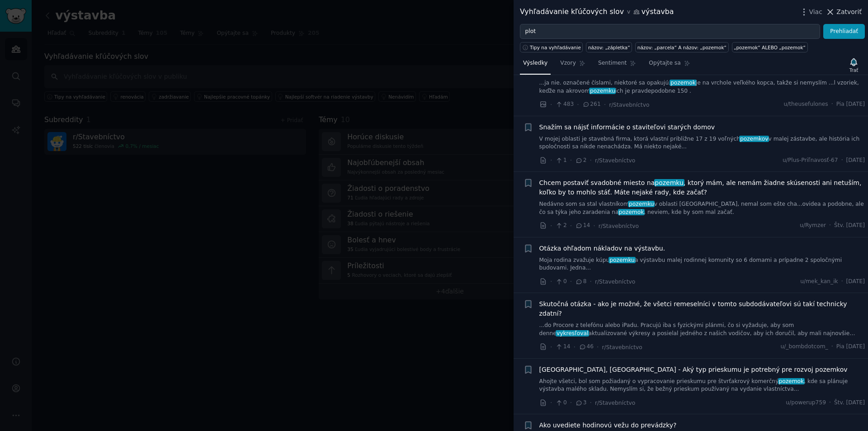  What do you see at coordinates (770, 47) in the screenshot?
I see `a: „pozemok“ ALEBO „pozemok“` at bounding box center [770, 47].